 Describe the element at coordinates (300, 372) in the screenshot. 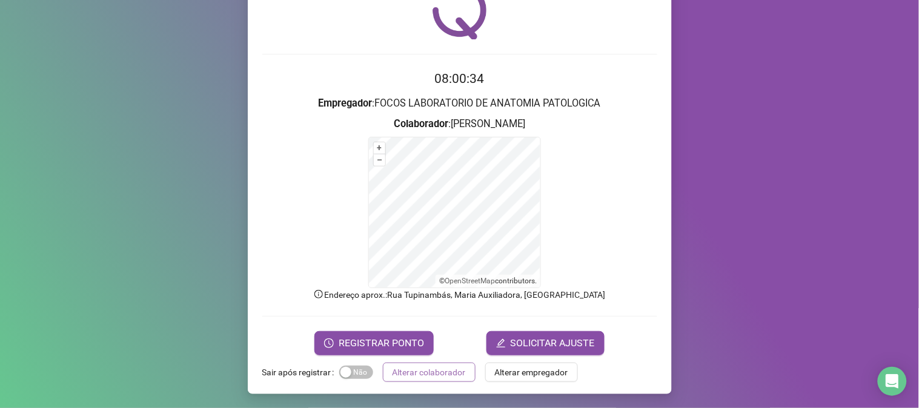

I see `label: Sair após registrar` at that location.